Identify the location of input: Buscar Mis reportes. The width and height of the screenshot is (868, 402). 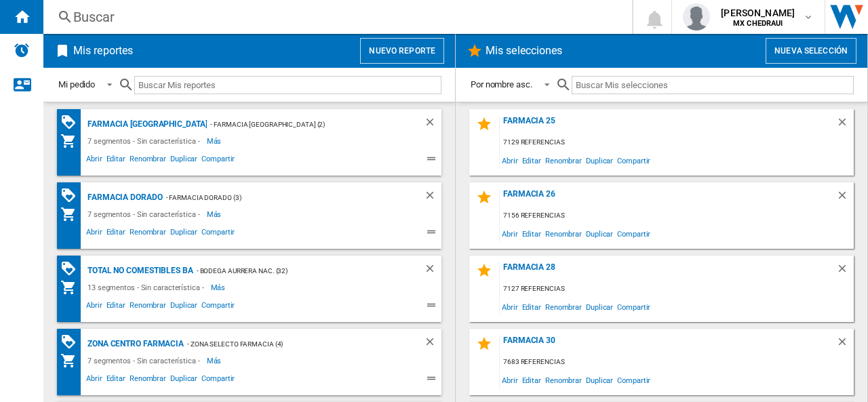
(288, 85).